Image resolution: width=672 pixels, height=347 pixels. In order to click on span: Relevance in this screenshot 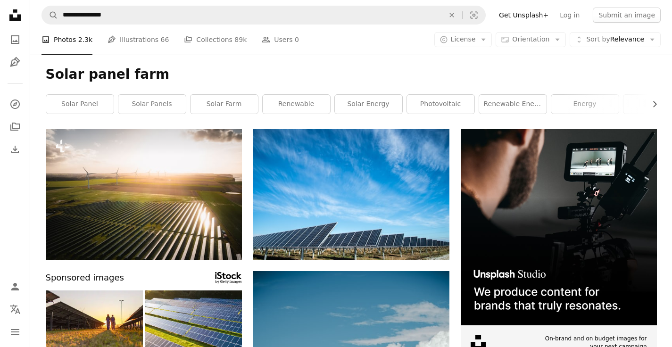, I will do `click(615, 40)`.